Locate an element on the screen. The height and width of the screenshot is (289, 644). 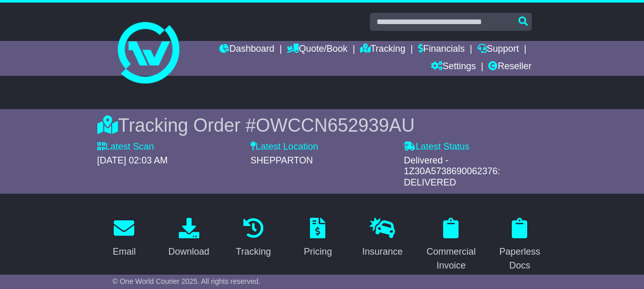
a: Paperless Docs is located at coordinates (520, 245).